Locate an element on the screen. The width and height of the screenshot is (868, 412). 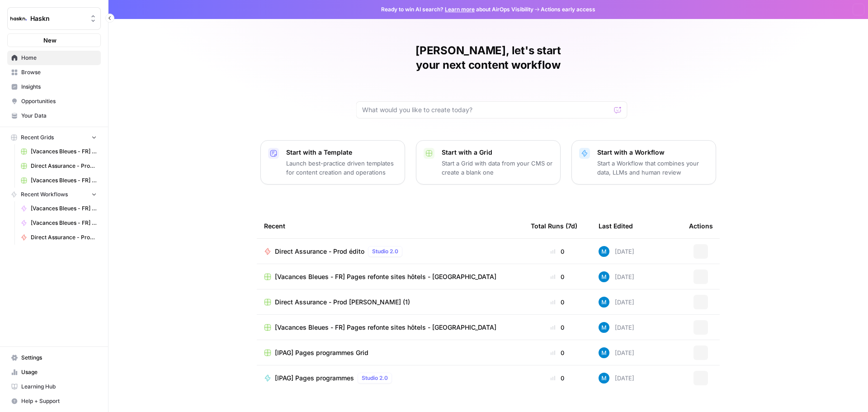
span: Help + Support is located at coordinates (59, 401).